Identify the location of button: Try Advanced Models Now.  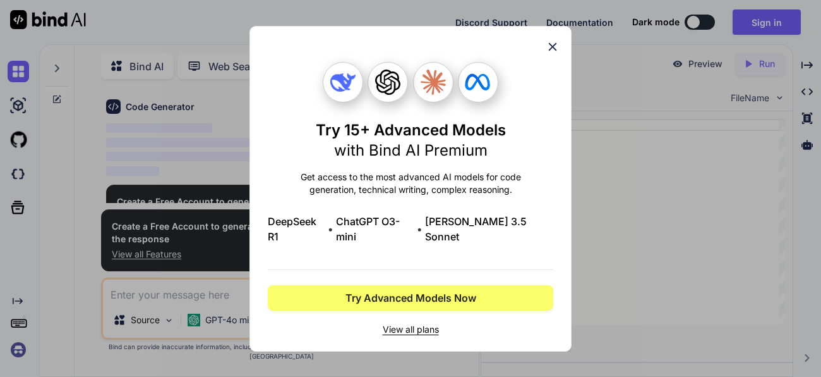
(411, 298).